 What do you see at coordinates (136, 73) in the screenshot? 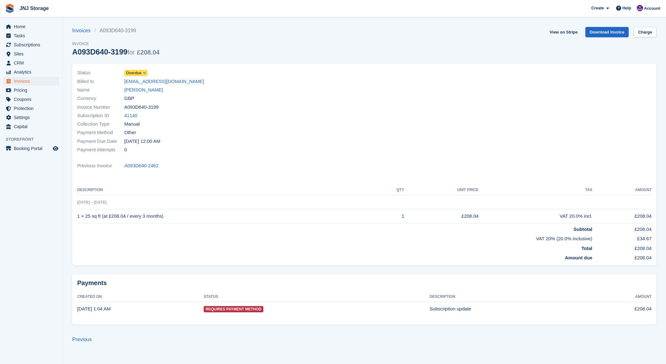
I see `a: Overdue` at bounding box center [136, 73].